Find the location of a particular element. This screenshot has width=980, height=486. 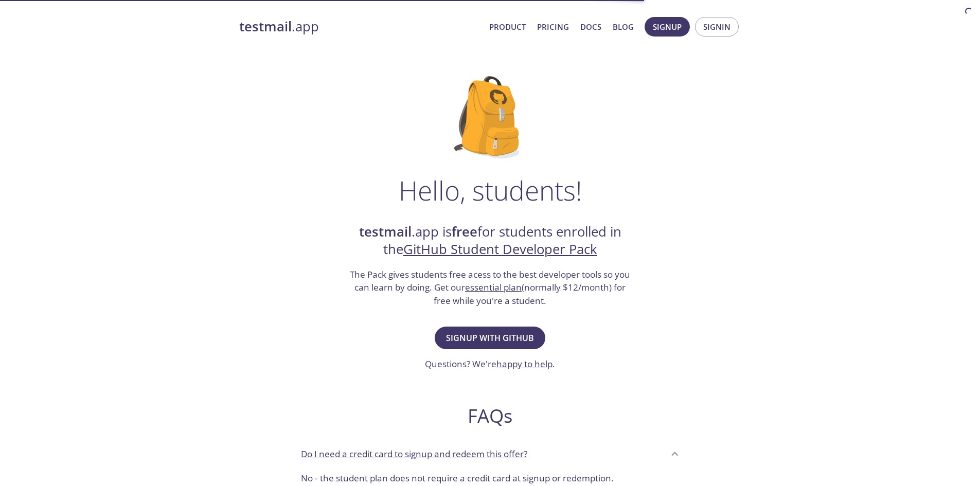

span: Signup is located at coordinates (667, 27).